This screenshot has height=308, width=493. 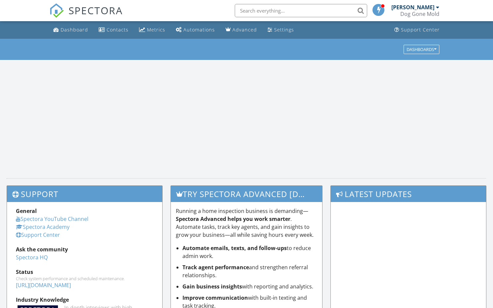 What do you see at coordinates (96, 10) in the screenshot?
I see `span: SPECTORA` at bounding box center [96, 10].